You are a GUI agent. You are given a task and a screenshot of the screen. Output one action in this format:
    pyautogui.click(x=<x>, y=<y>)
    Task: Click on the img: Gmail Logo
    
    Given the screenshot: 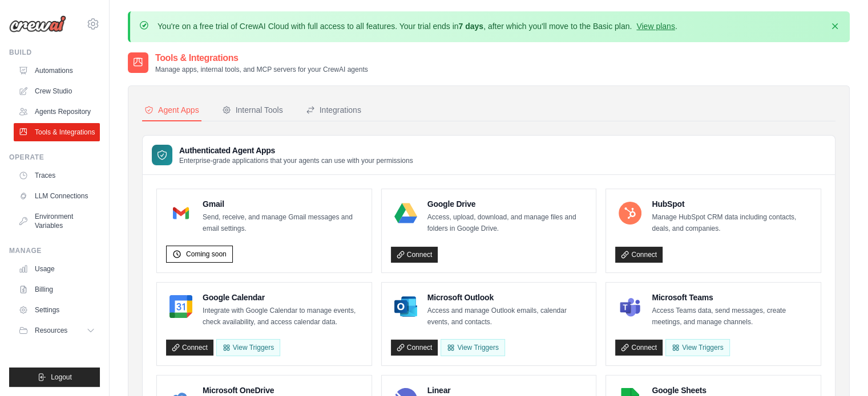 What is the action you would take?
    pyautogui.click(x=181, y=213)
    